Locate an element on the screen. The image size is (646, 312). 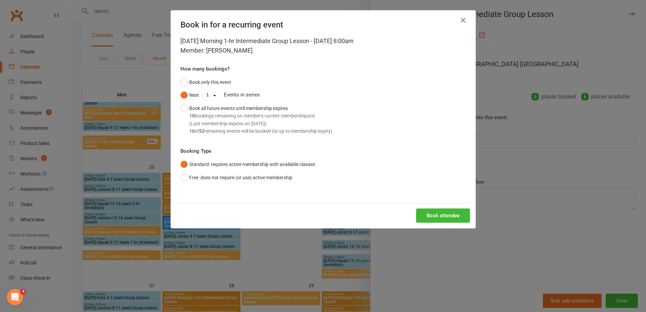
h4: Book in for a recurring event is located at coordinates (323, 25).